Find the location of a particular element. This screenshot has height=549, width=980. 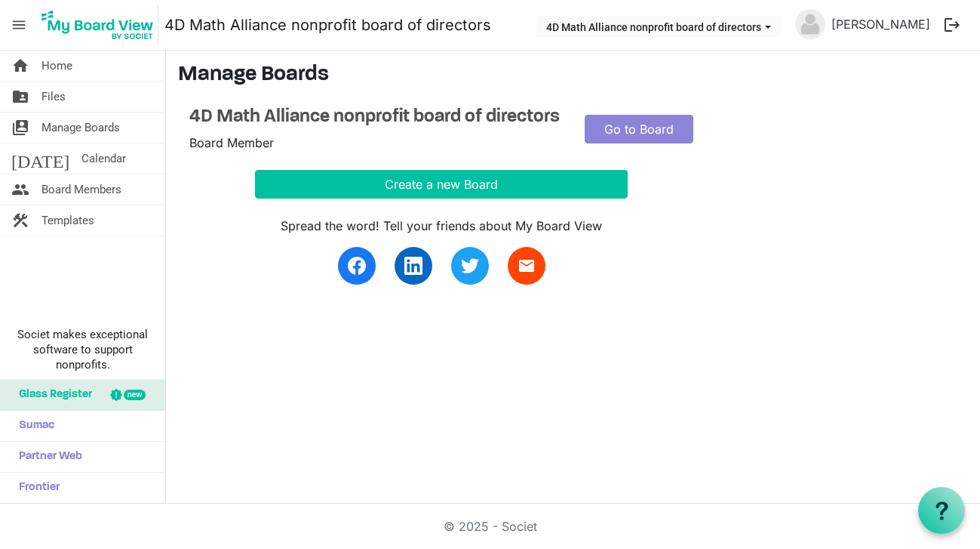

span: menu is located at coordinates (19, 25).